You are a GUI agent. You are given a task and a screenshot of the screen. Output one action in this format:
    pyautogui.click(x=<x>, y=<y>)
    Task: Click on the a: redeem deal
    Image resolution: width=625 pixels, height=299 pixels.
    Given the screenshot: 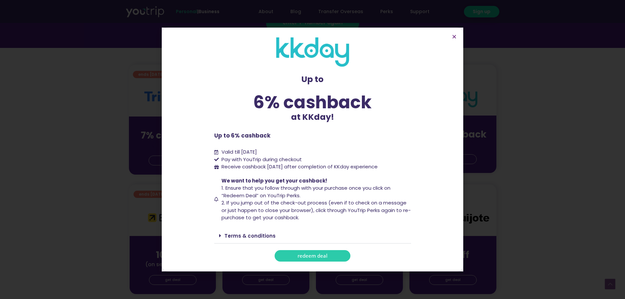 What is the action you would take?
    pyautogui.click(x=313, y=256)
    